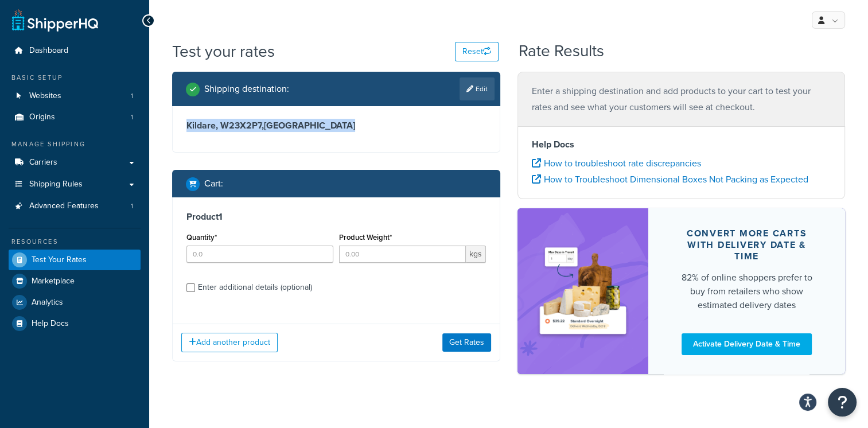 The width and height of the screenshot is (868, 428). What do you see at coordinates (260, 254) in the screenshot?
I see `input: 0.0` at bounding box center [260, 254].